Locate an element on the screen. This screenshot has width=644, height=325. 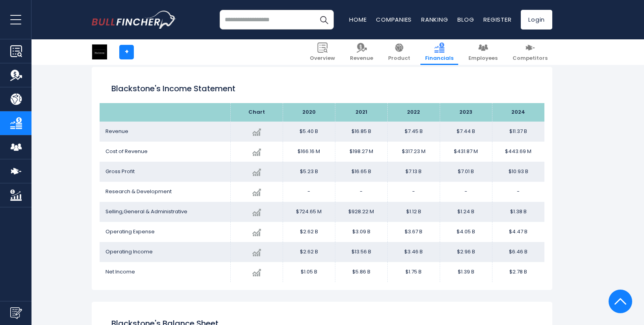
td: $4.05 B is located at coordinates (466, 231).